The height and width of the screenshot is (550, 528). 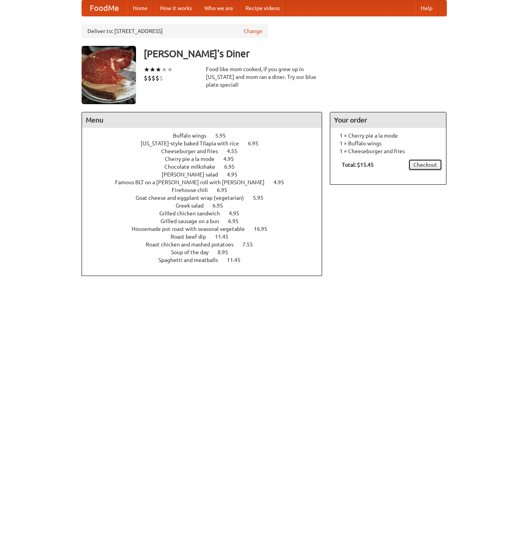 I want to click on li: 1 × Buffalo wings, so click(x=388, y=143).